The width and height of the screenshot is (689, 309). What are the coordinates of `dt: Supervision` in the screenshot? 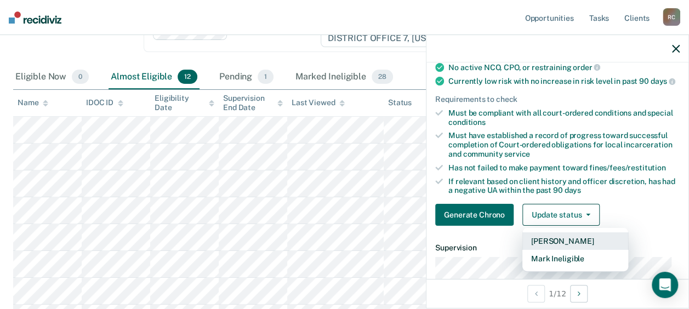 It's located at (557, 248).